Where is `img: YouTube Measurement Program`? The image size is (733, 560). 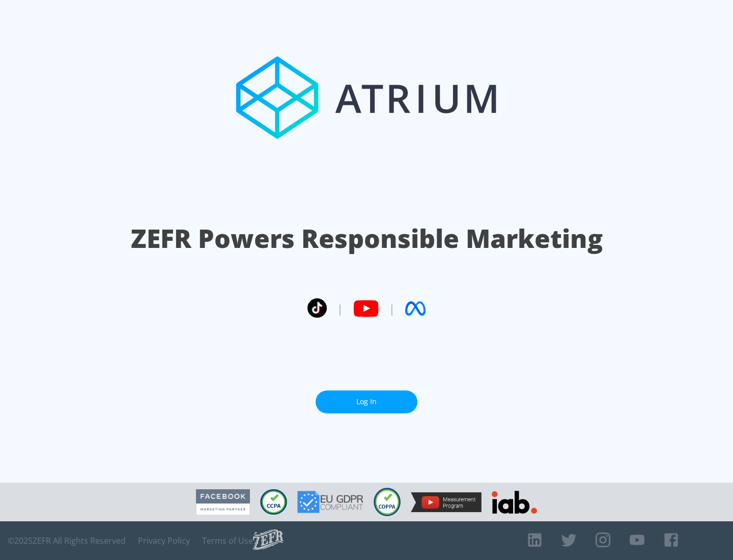 img: YouTube Measurement Program is located at coordinates (447, 502).